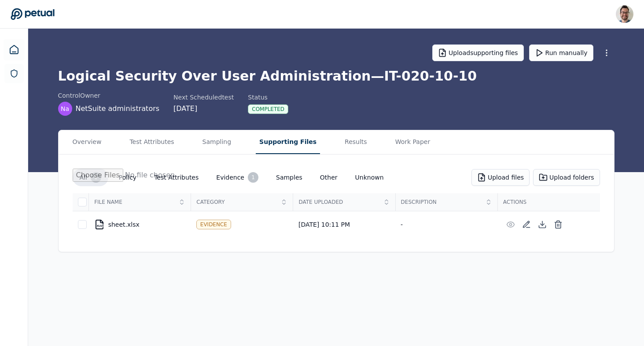 The height and width of the screenshot is (346, 644). I want to click on span: Description, so click(442, 202).